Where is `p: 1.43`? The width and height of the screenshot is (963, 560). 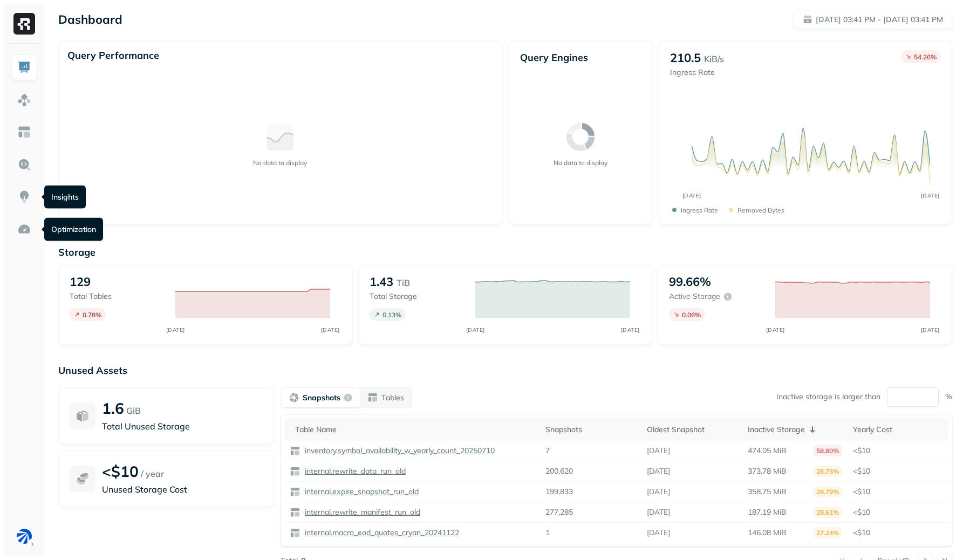
p: 1.43 is located at coordinates (381, 281).